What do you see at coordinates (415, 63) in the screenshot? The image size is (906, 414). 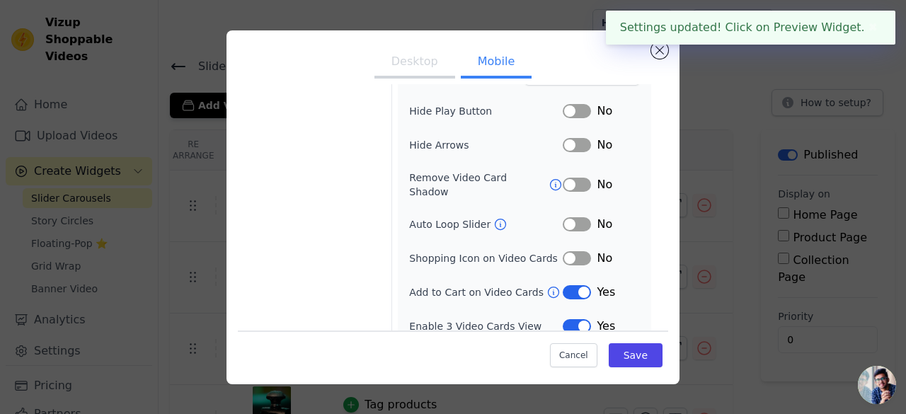 I see `button: Desktop` at bounding box center [415, 63].